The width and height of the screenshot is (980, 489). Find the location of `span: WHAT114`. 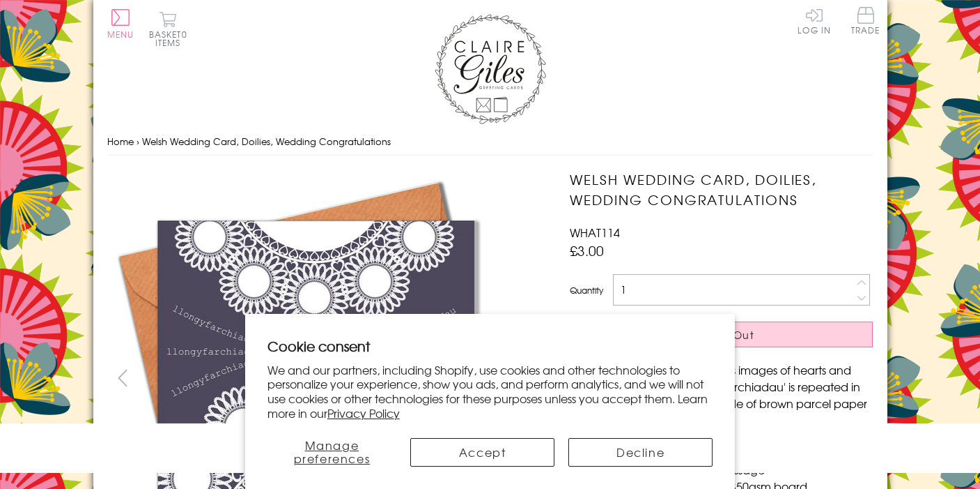

span: WHAT114 is located at coordinates (594, 232).